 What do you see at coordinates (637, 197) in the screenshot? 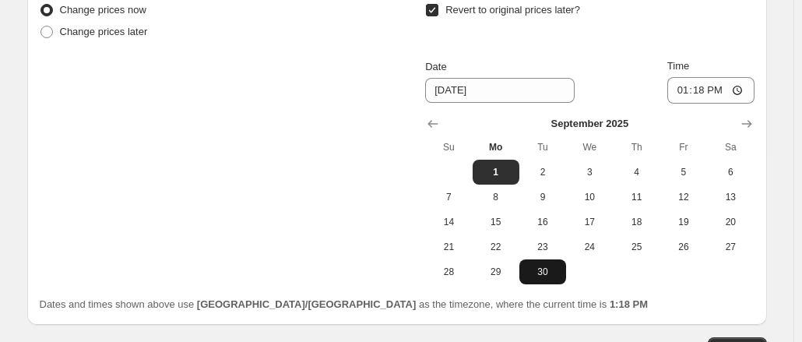
I see `span: 11` at bounding box center [637, 197].